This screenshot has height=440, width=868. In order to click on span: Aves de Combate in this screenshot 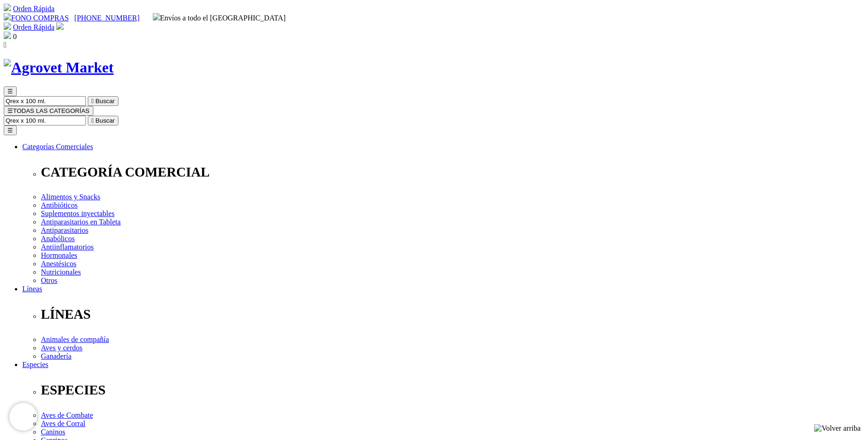, I will do `click(67, 415)`.